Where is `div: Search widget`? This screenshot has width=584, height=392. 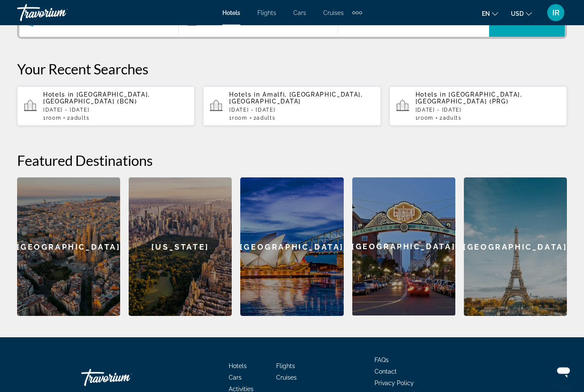 div: Search widget is located at coordinates (292, 22).